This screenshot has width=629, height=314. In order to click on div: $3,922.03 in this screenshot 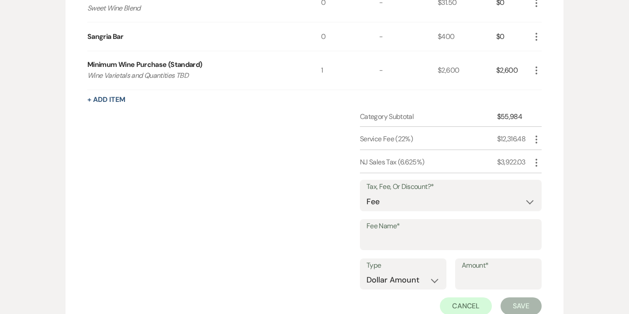, I will do `click(514, 162)`.